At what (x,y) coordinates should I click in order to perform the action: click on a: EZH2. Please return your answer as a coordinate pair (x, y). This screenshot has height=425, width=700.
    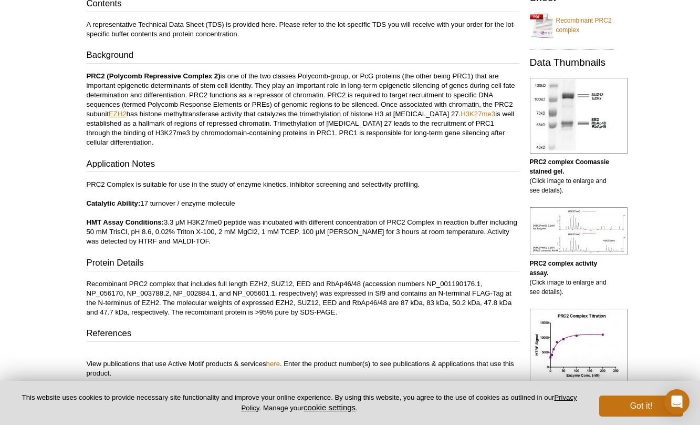
    Looking at the image, I should click on (118, 113).